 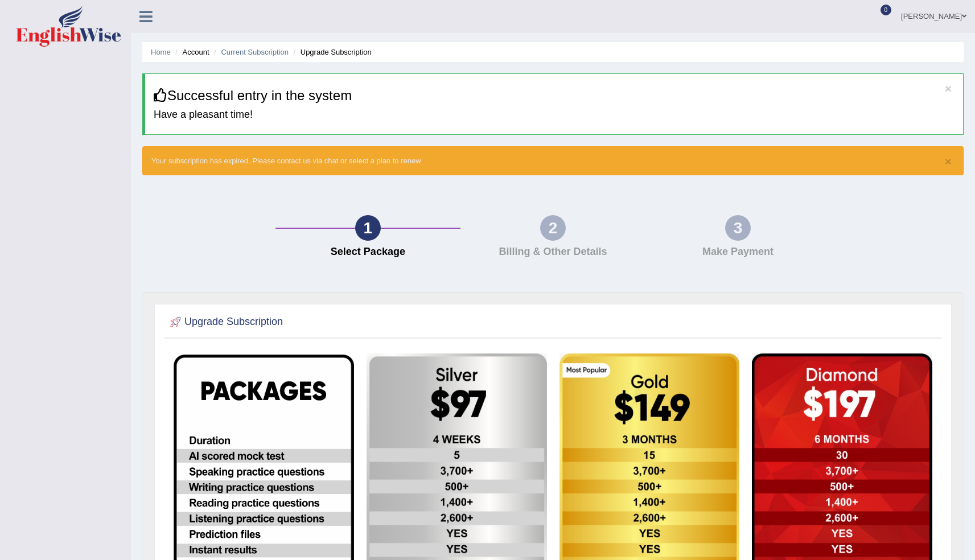 What do you see at coordinates (738, 252) in the screenshot?
I see `h4: Make Payment` at bounding box center [738, 252].